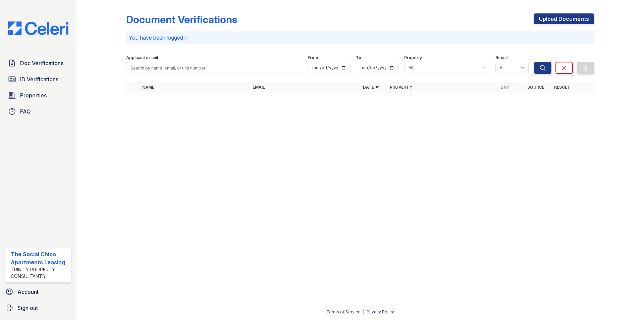  What do you see at coordinates (413, 58) in the screenshot?
I see `label: Property` at bounding box center [413, 58].